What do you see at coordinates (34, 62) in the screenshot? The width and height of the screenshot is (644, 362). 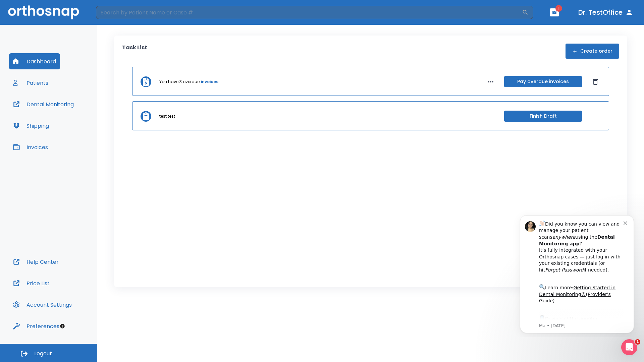 I see `a: Dashboard` at bounding box center [34, 62].